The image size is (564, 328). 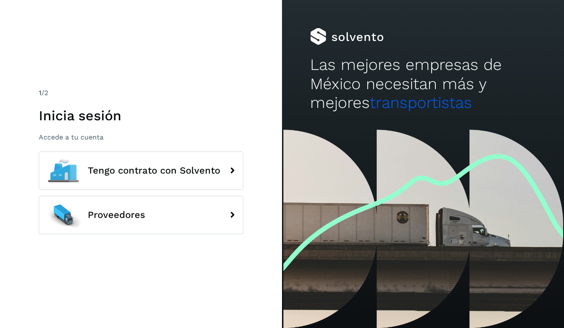 What do you see at coordinates (421, 102) in the screenshot?
I see `span: transportistas` at bounding box center [421, 102].